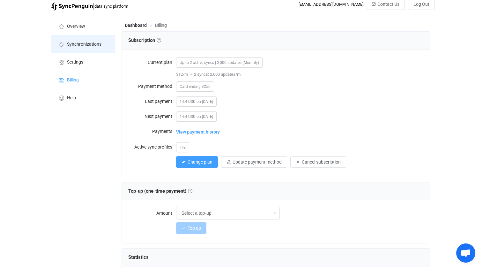 Image resolution: width=483 pixels, height=269 pixels. I want to click on label: Last payment, so click(152, 101).